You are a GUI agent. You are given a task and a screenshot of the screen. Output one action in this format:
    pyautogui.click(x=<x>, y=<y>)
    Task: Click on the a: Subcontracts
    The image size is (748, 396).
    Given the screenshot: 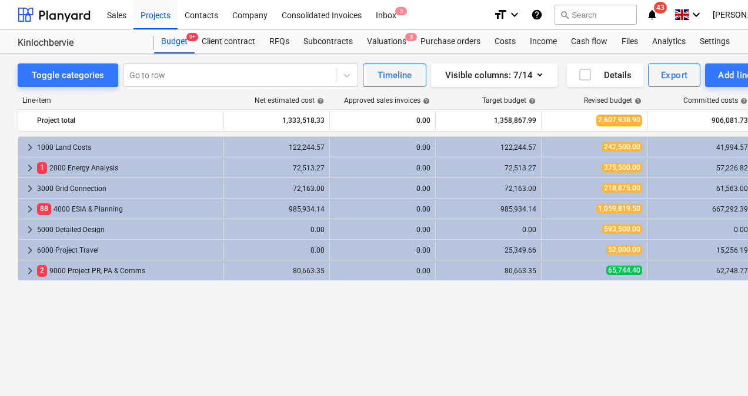 What is the action you would take?
    pyautogui.click(x=328, y=42)
    